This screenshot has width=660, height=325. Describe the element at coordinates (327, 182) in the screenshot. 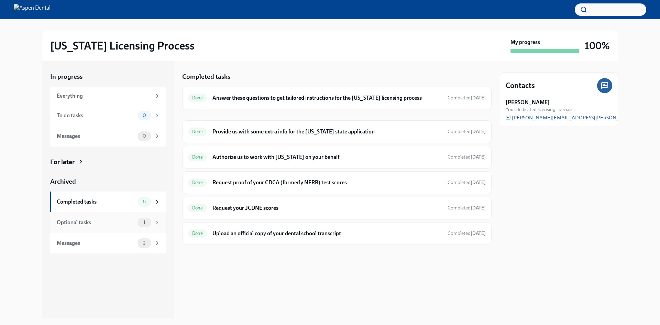

I see `h6: Request proof of your CDCA (formerly NERB) test scores` at that location.